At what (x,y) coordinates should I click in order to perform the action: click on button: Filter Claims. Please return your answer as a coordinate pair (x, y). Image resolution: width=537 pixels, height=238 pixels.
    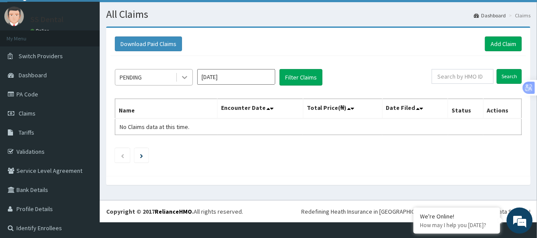
    Looking at the image, I should click on (301, 77).